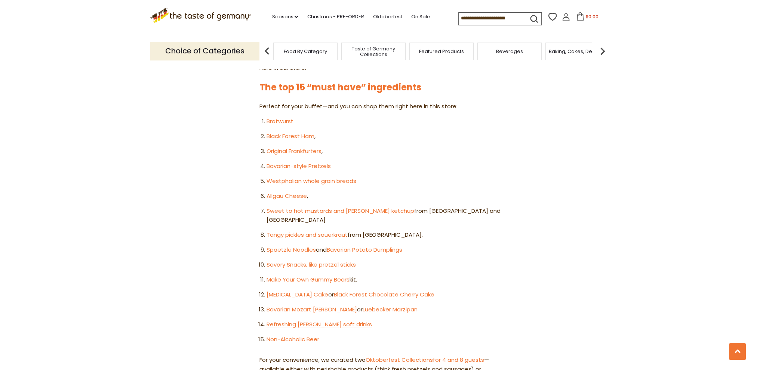  Describe the element at coordinates (587, 18) in the screenshot. I see `button: $0.00` at that location.